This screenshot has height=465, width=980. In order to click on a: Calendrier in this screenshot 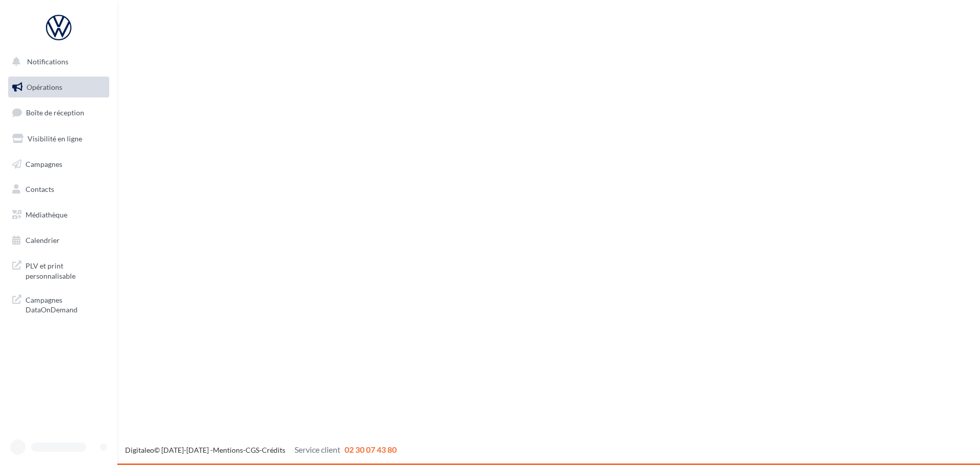, I will do `click(59, 241)`.